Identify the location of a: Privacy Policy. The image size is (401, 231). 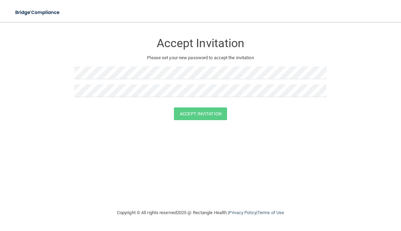
(242, 213).